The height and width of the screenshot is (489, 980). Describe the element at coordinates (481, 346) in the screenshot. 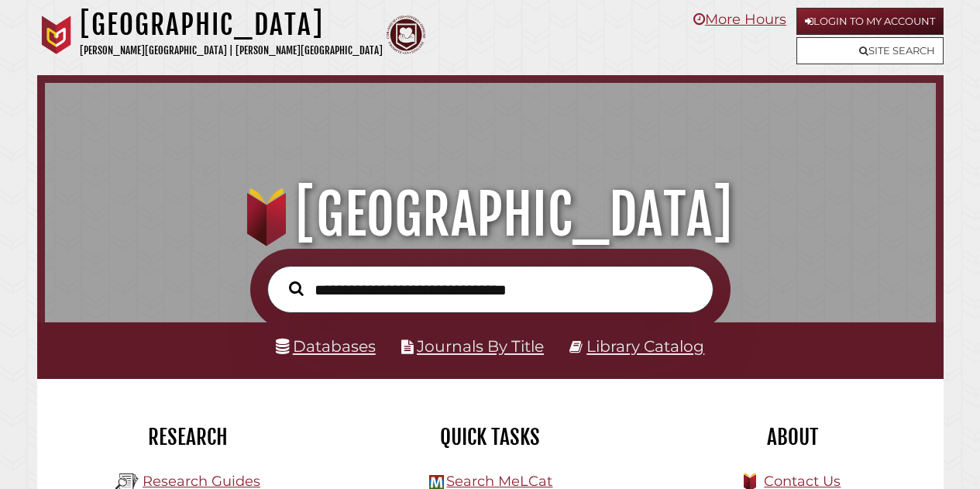

I see `a: Journals By Title` at that location.